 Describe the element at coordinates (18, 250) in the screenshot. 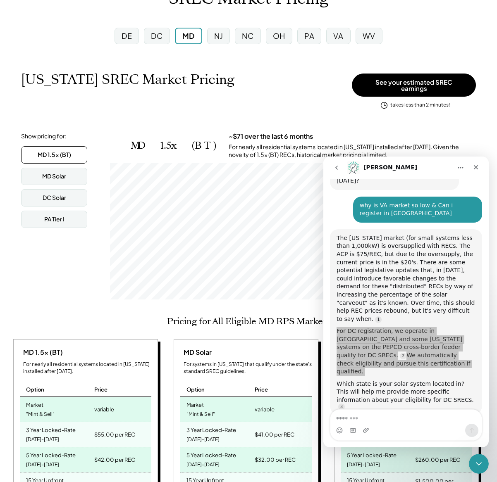

I see `a: Source reference 90345038:` at that location.